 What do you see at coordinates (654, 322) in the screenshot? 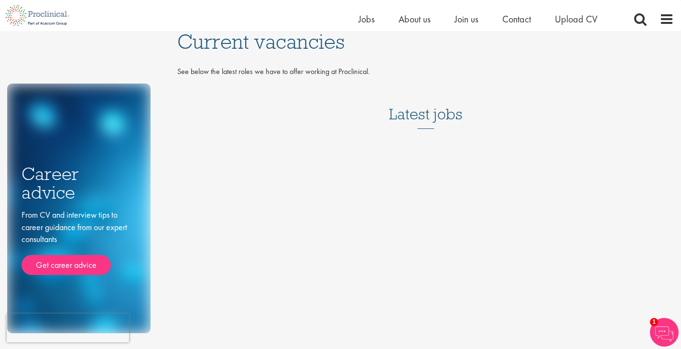
I see `span: 1` at bounding box center [654, 322].